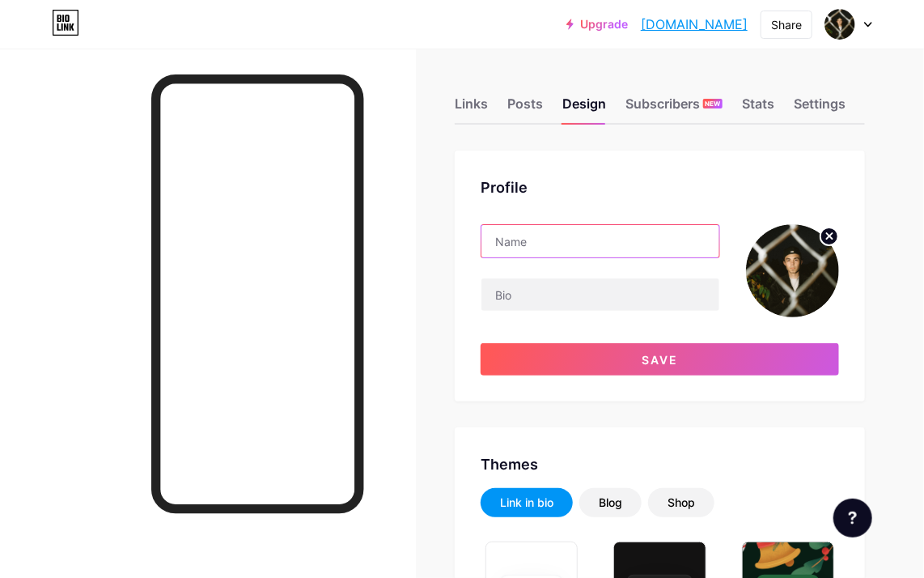  Describe the element at coordinates (660, 187) in the screenshot. I see `div: Profile` at that location.